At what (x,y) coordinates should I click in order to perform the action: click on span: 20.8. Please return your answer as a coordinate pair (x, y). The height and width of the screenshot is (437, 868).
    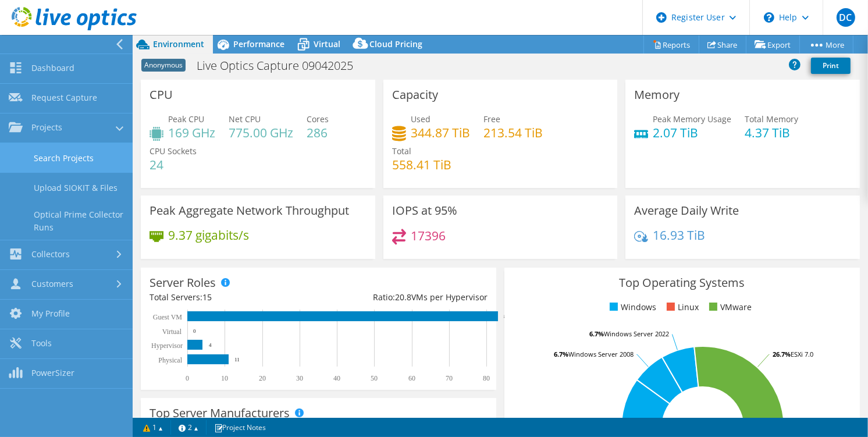
    Looking at the image, I should click on (403, 297).